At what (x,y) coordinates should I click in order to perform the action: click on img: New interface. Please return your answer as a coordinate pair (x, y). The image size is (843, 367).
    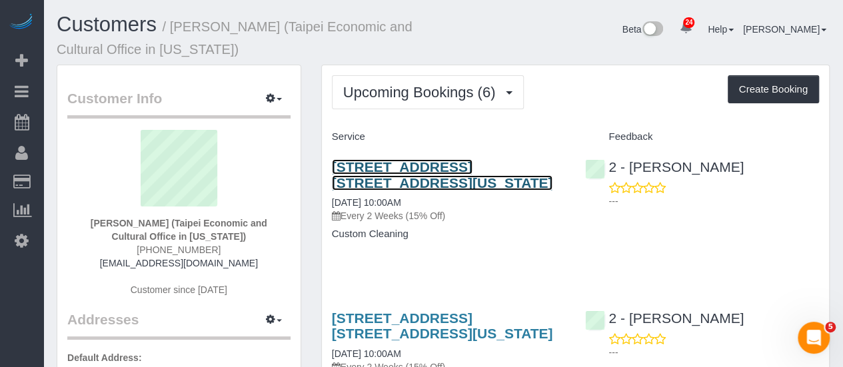
    Looking at the image, I should click on (652, 30).